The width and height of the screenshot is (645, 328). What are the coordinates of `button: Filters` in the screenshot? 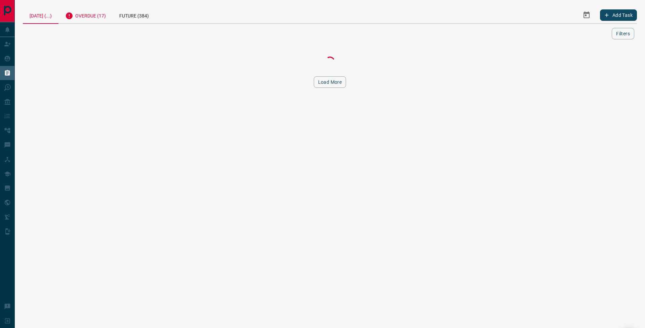 It's located at (623, 34).